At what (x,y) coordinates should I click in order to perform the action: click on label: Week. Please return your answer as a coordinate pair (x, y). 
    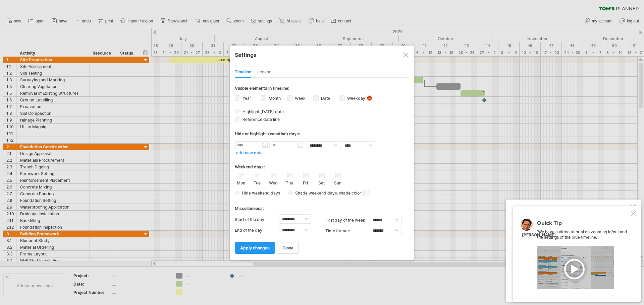
    Looking at the image, I should click on (300, 98).